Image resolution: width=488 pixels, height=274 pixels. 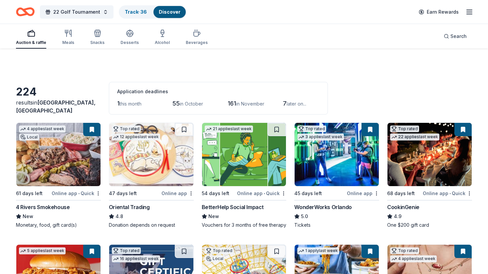 What do you see at coordinates (68, 43) in the screenshot?
I see `div: Meals` at bounding box center [68, 43].